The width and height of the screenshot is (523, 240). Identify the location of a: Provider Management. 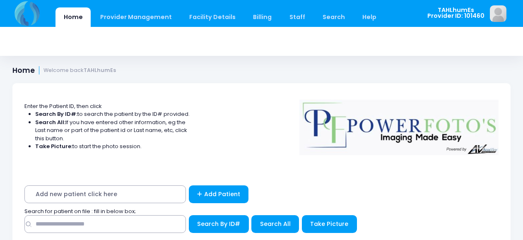
(136, 17).